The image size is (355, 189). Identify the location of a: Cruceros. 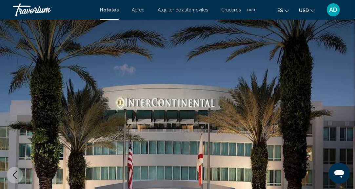
(231, 10).